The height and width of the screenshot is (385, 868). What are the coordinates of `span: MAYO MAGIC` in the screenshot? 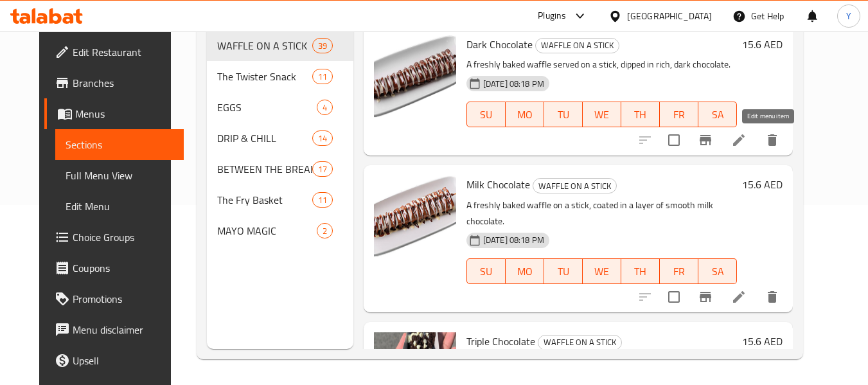 It's located at (267, 231).